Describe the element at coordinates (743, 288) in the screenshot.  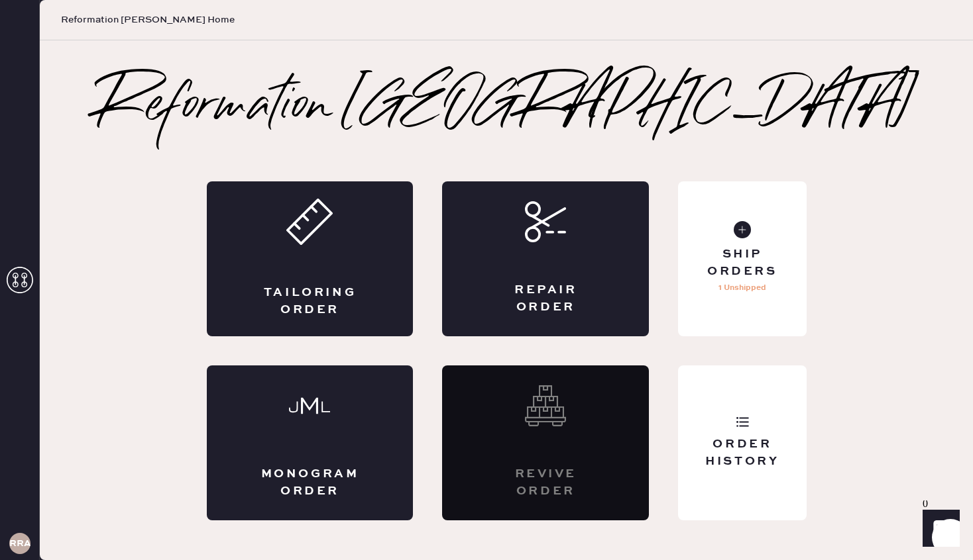
I see `p: 1 Unshipped` at that location.